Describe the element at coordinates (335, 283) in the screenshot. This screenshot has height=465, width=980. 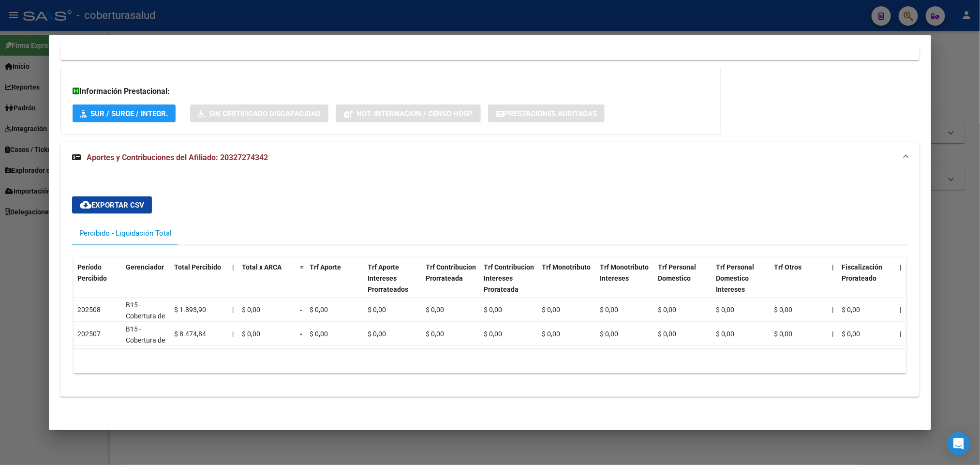
I see `datatable-header-cell: Trf Aporte` at that location.